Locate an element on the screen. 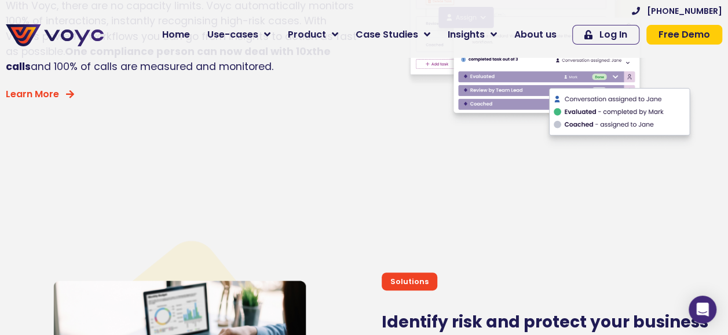 This screenshot has height=335, width=728. a: Learn More is located at coordinates (40, 94).